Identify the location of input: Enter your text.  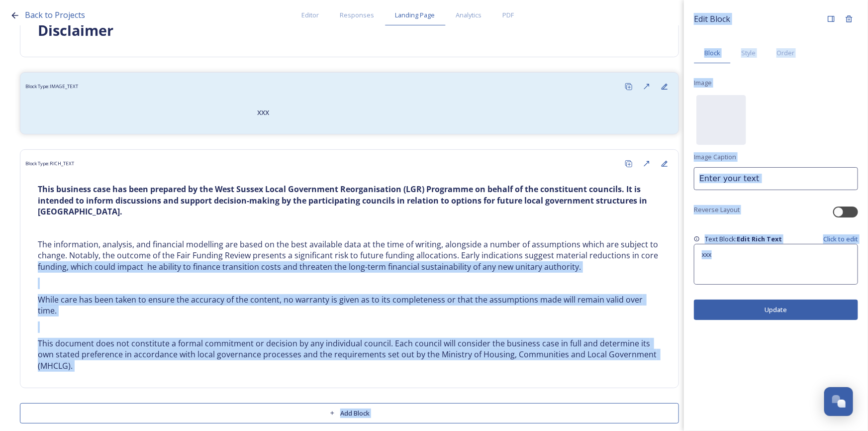
(776, 178).